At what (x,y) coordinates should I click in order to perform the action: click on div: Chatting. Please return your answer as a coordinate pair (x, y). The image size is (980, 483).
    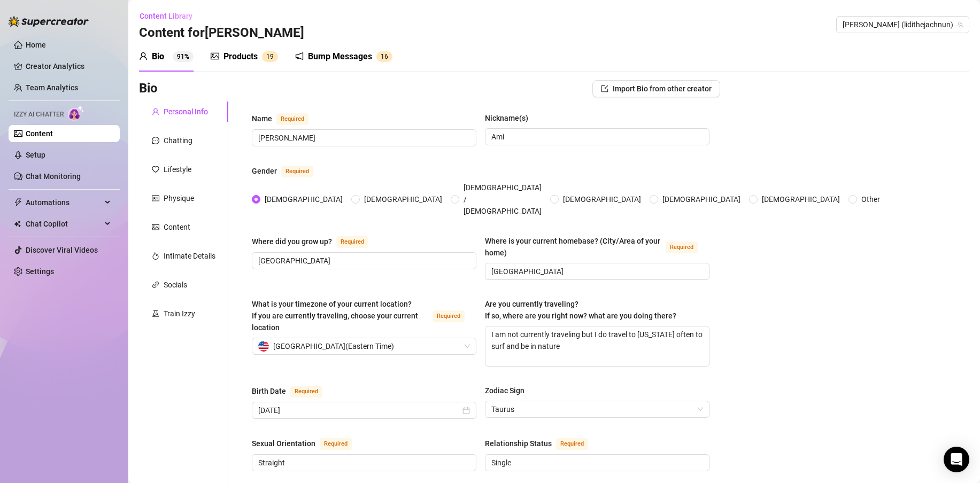
    Looking at the image, I should click on (178, 140).